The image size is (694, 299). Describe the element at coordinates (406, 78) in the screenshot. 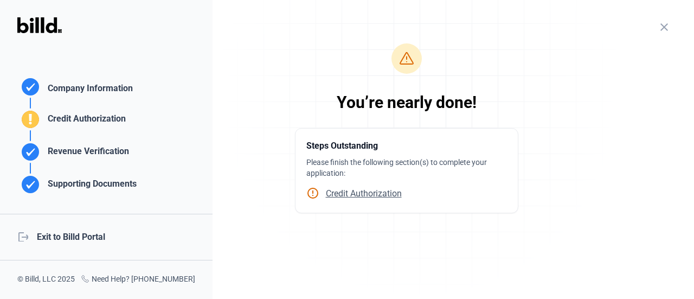

I see `div: You’re nearly done!` at that location.